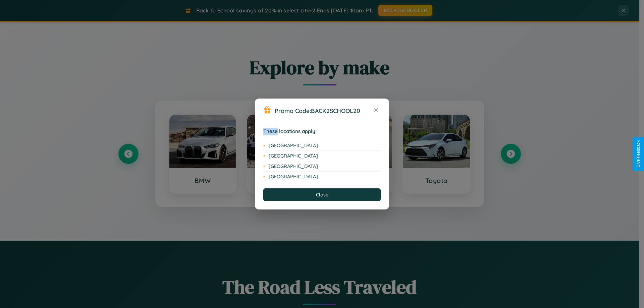  Describe the element at coordinates (638, 153) in the screenshot. I see `div: Give Feedback` at that location.